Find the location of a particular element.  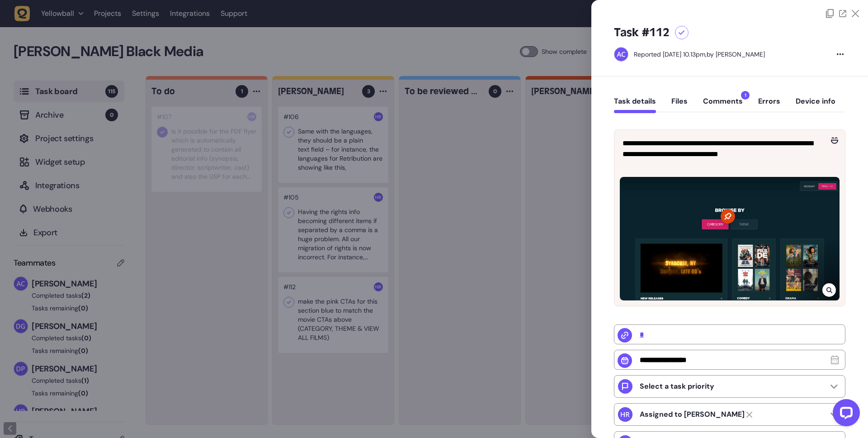

button: Comments is located at coordinates (723, 105).